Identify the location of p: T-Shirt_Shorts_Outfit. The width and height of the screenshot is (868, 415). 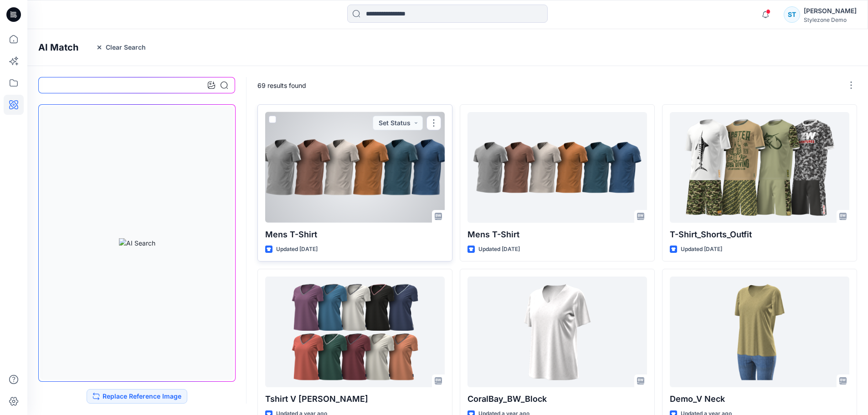
(759, 234).